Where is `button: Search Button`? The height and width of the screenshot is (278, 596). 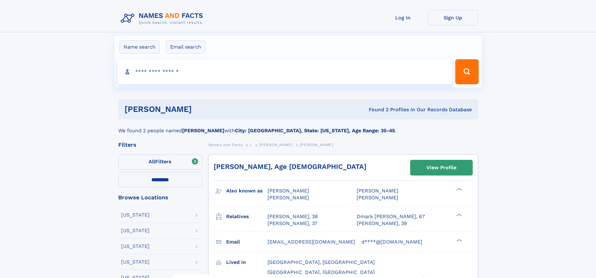 button: Search Button is located at coordinates (467, 72).